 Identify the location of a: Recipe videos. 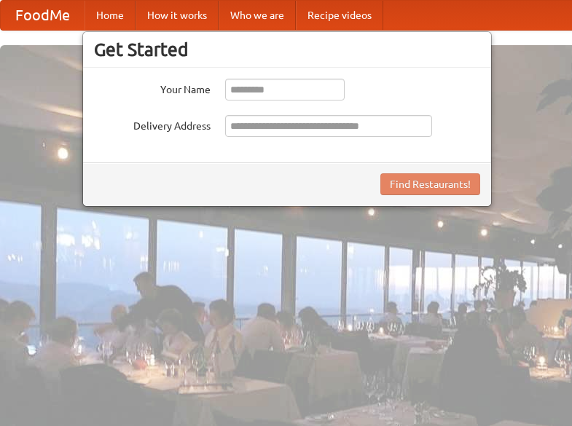
(340, 15).